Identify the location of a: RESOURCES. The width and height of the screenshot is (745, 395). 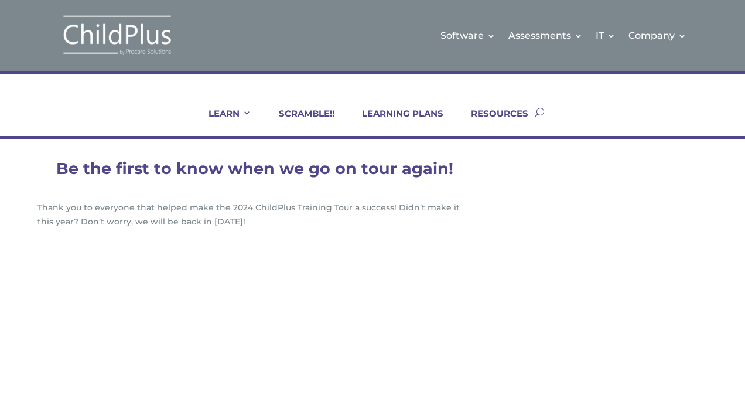
(492, 122).